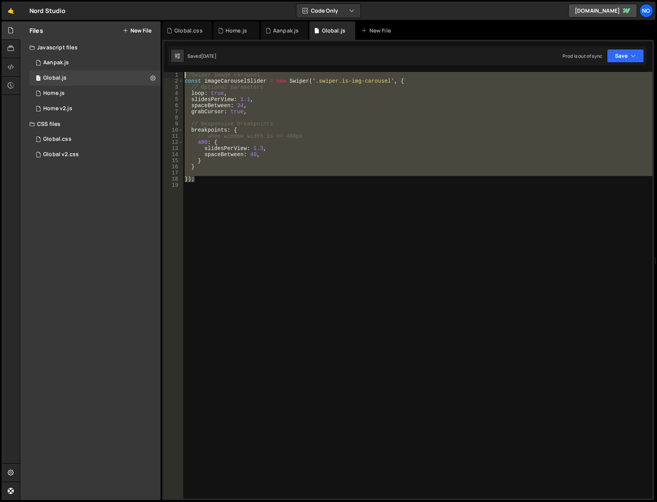 This screenshot has height=502, width=657. Describe the element at coordinates (173, 112) in the screenshot. I see `div: 7` at that location.